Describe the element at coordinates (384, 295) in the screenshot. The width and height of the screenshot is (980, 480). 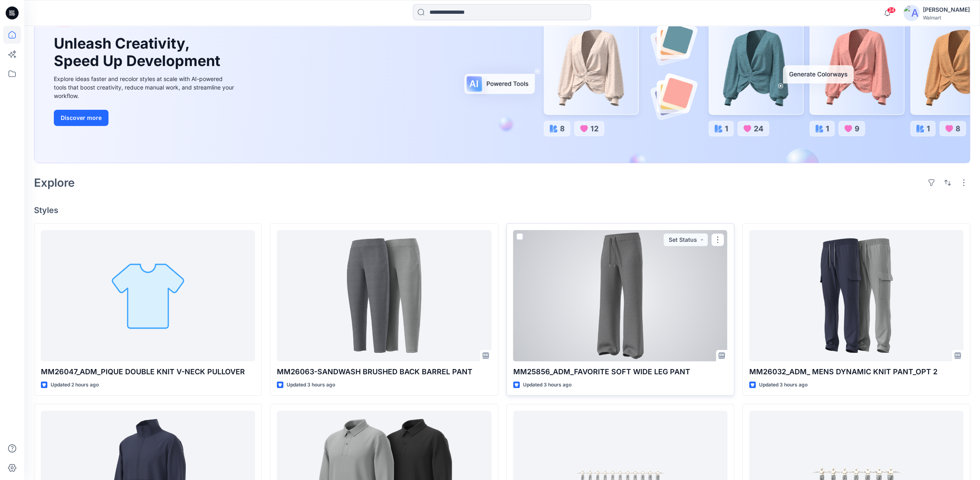
I see `a: MM26063-SANDWASH BRUSHED BACK BARREL PANT` at that location.